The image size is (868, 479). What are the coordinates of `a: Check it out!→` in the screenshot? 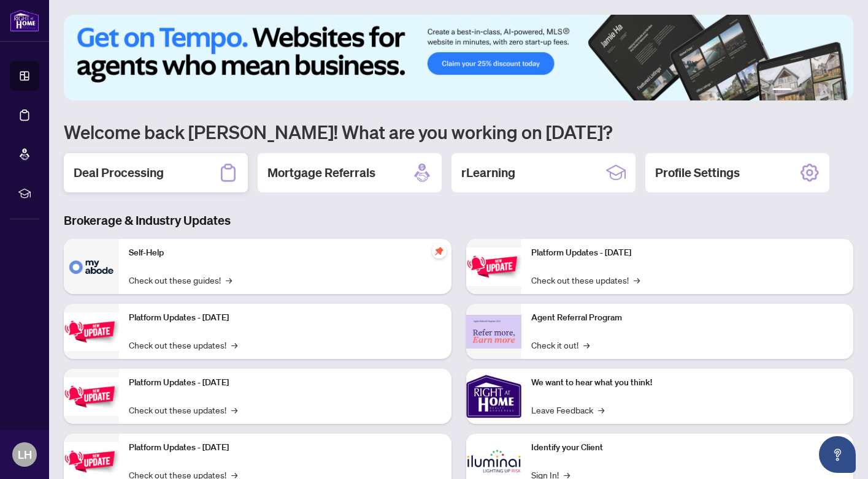 It's located at (560, 345).